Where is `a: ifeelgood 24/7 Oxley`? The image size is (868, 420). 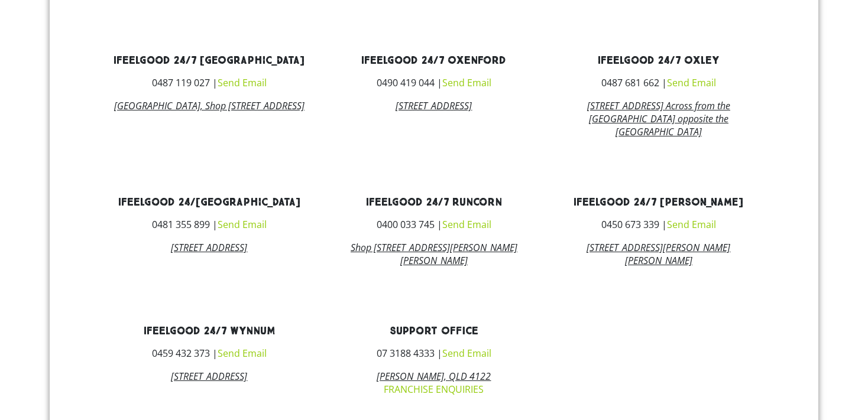 a: ifeelgood 24/7 Oxley is located at coordinates (658, 60).